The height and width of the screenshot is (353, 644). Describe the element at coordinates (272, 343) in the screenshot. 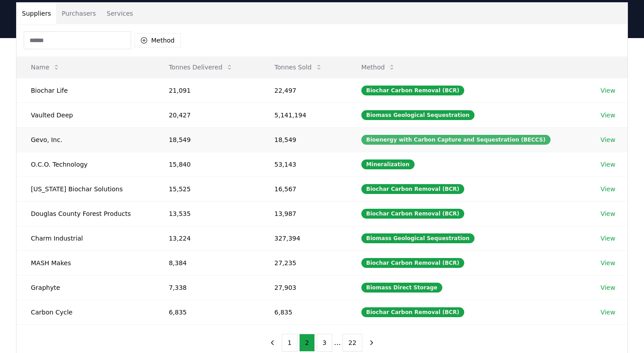

I see `button: previous page` at that location.